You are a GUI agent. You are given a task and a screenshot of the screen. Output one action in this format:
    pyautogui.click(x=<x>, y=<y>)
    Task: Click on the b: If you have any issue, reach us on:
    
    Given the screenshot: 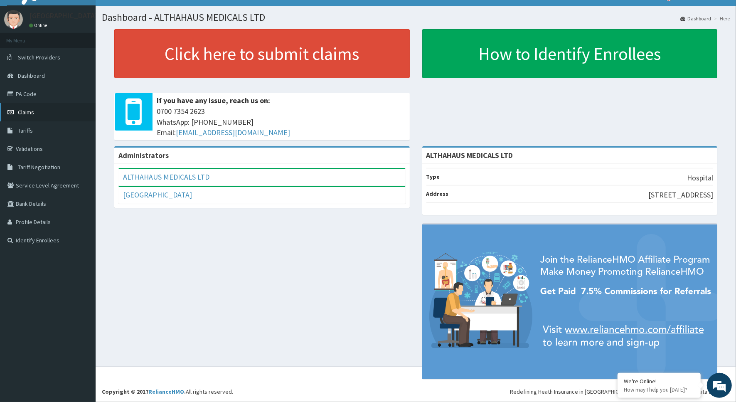 What is the action you would take?
    pyautogui.click(x=213, y=100)
    